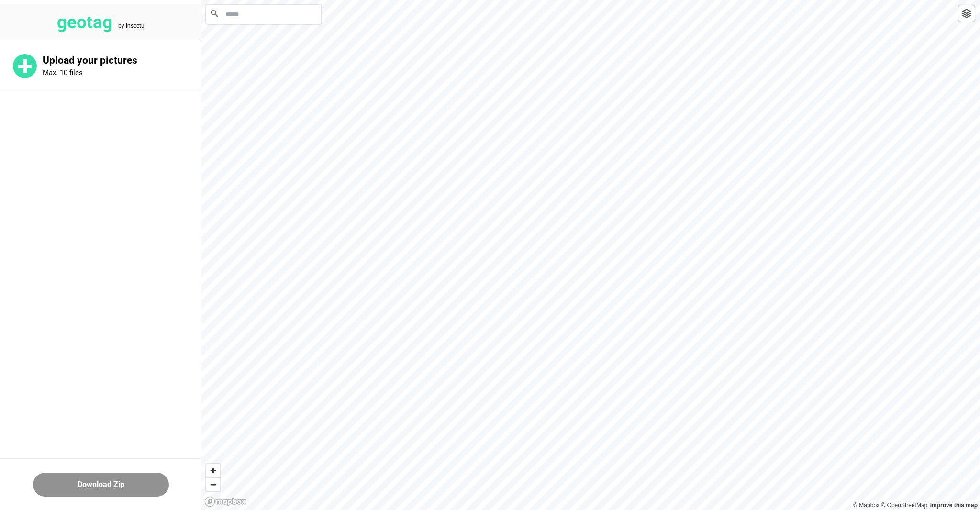  What do you see at coordinates (213, 470) in the screenshot?
I see `button: Zoom in` at bounding box center [213, 470].